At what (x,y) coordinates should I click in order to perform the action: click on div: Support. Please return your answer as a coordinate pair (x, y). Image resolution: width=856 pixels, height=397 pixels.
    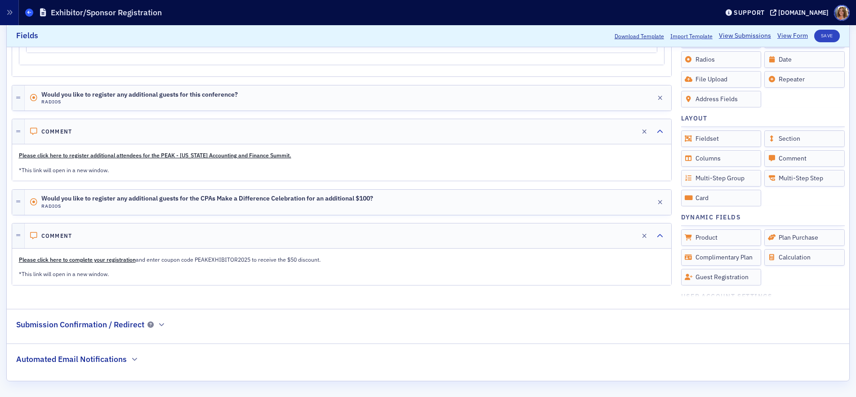
    Looking at the image, I should click on (749, 13).